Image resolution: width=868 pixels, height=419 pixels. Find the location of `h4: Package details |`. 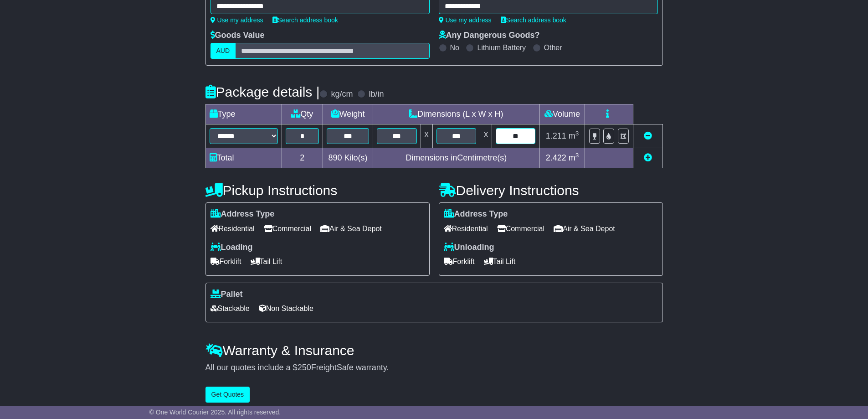

h4: Package details | is located at coordinates (262, 91).